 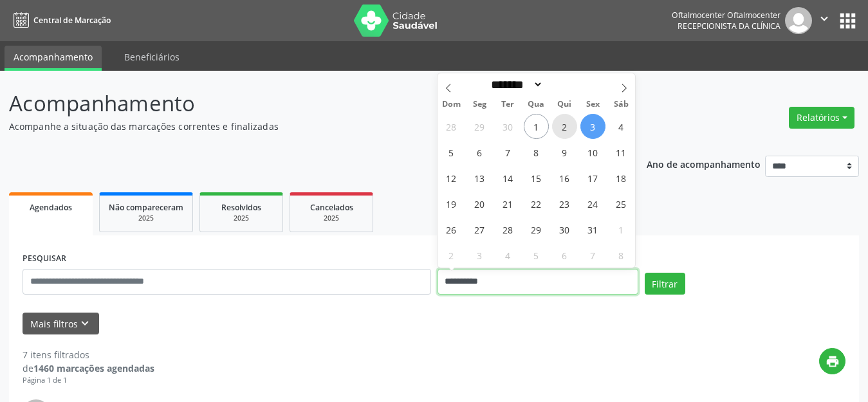 I want to click on span: Outubro 31, 2025, so click(x=593, y=229).